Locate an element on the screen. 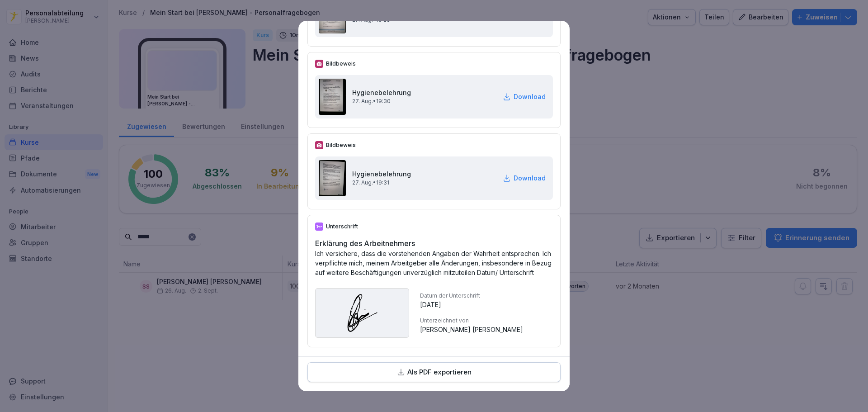  p: Datum der Unterschrift is located at coordinates (472, 295).